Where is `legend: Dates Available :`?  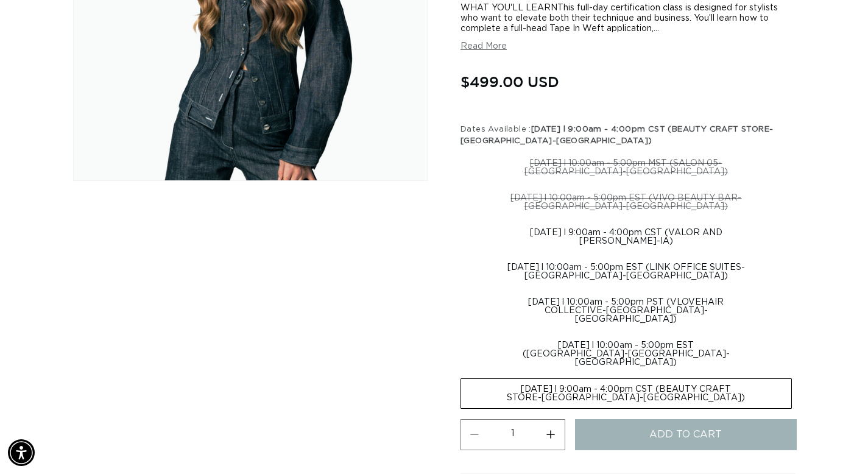 legend: Dates Available : is located at coordinates (627, 135).